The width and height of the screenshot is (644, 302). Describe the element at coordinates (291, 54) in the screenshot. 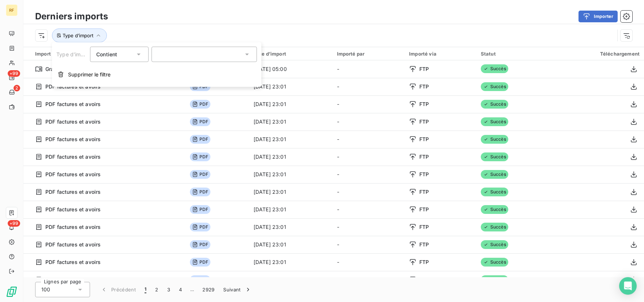

I see `div: Date d’import` at that location.